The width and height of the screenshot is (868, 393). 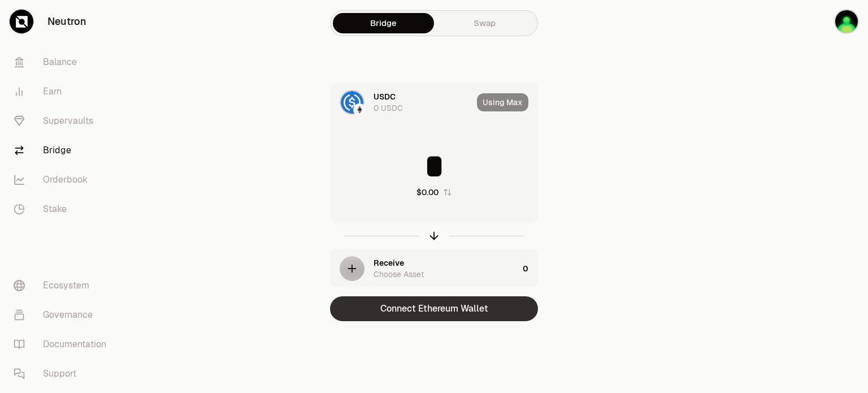 I want to click on div: Choose Asset, so click(x=398, y=274).